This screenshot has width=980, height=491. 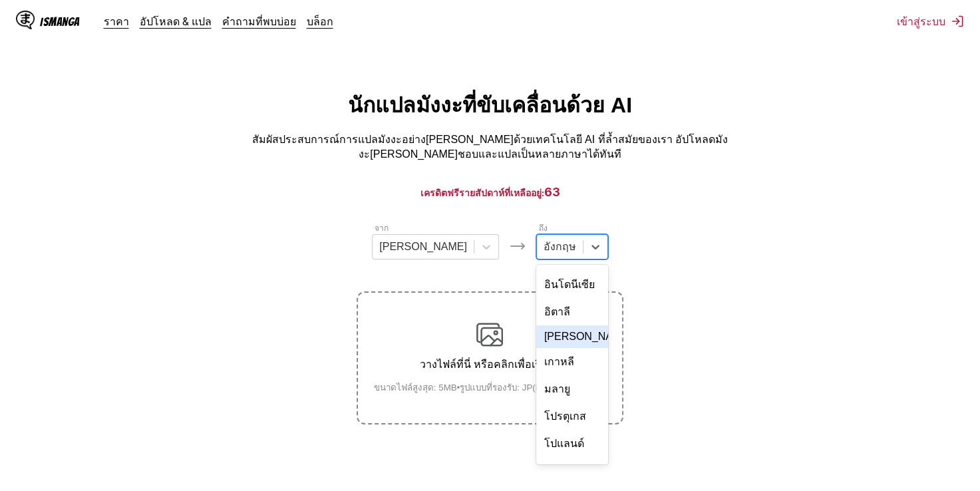 What do you see at coordinates (490, 364) in the screenshot?
I see `p: วางไฟล์ที่นี่ หรือคลิกเพื่อเรียกดู` at bounding box center [490, 364].